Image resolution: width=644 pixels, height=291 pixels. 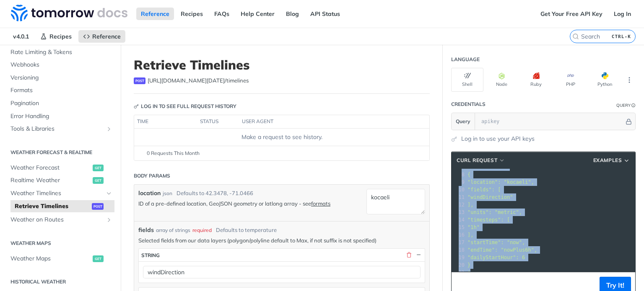 I want to click on div: array of strings, so click(x=173, y=230).